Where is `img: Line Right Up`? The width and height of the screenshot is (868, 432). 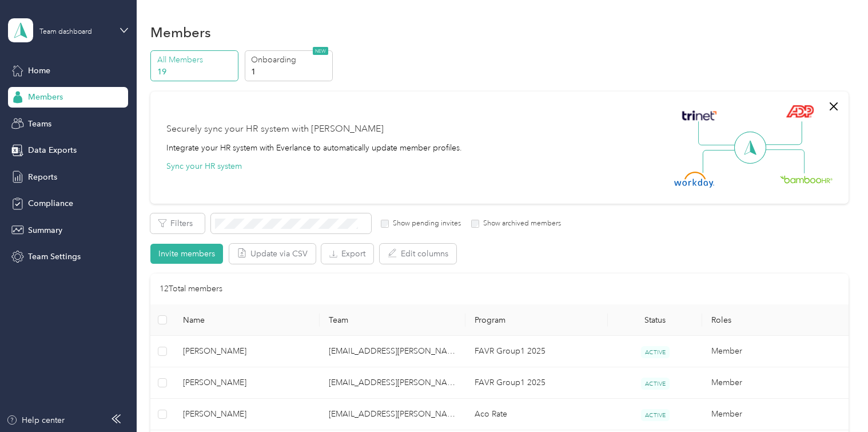
img: Line Right Up is located at coordinates (782, 133).